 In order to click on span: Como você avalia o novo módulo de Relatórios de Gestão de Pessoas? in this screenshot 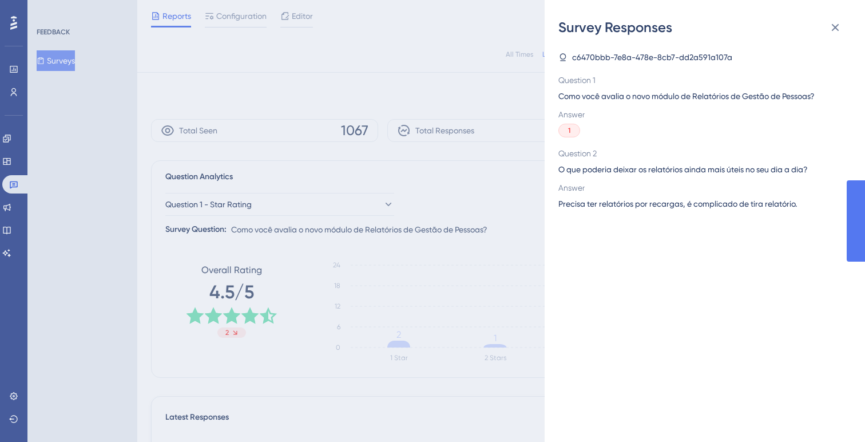, I will do `click(700, 96)`.